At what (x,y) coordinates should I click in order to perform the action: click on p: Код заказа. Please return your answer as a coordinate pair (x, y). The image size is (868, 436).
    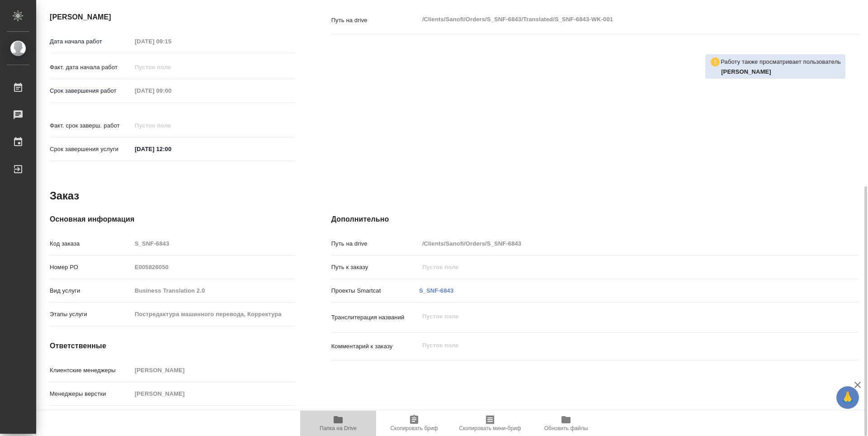
    Looking at the image, I should click on (90, 244).